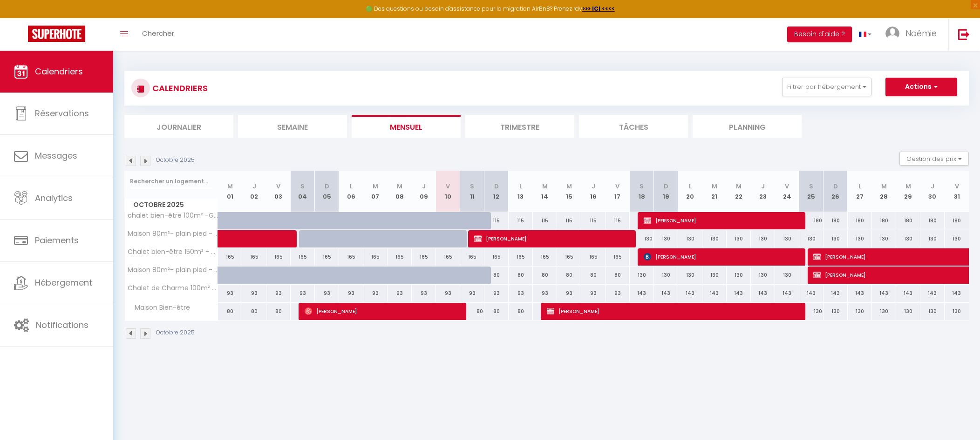  What do you see at coordinates (351, 191) in the screenshot?
I see `th: 06` at bounding box center [351, 191].